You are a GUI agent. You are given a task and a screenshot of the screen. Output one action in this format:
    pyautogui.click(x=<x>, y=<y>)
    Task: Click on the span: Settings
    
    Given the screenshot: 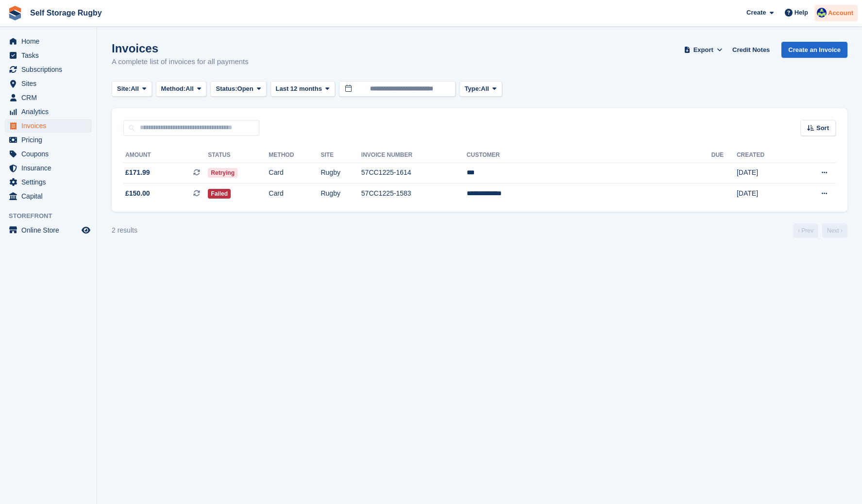 What is the action you would take?
    pyautogui.click(x=50, y=182)
    